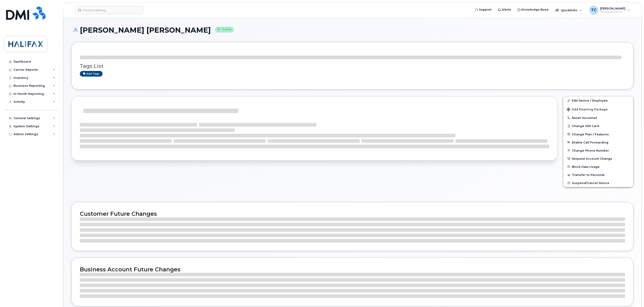 The height and width of the screenshot is (307, 644). Describe the element at coordinates (598, 183) in the screenshot. I see `button: Suspend/Cancel Device` at that location.